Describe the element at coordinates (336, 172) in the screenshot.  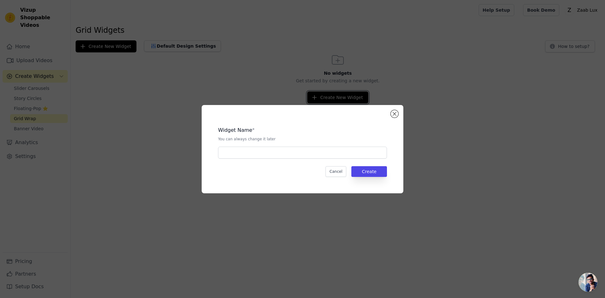
I see `button: Cancel` at that location.